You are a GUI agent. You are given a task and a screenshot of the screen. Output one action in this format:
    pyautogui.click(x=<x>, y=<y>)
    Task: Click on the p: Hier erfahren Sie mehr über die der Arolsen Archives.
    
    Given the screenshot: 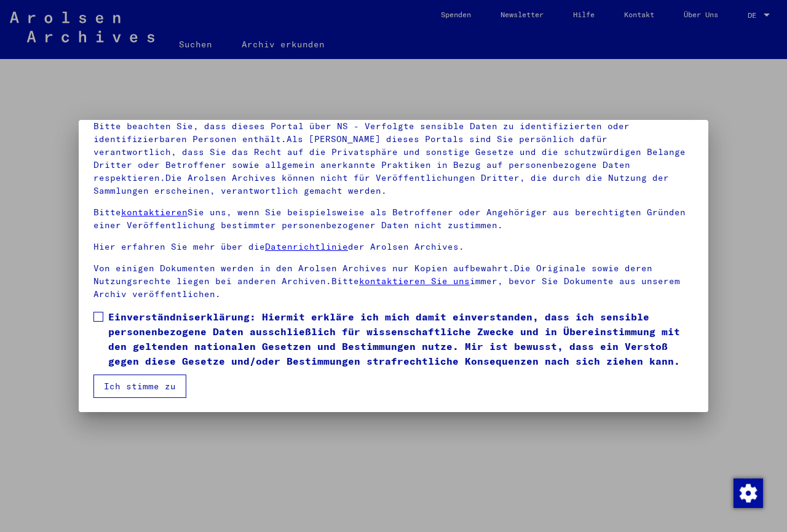 What is the action you would take?
    pyautogui.click(x=393, y=247)
    